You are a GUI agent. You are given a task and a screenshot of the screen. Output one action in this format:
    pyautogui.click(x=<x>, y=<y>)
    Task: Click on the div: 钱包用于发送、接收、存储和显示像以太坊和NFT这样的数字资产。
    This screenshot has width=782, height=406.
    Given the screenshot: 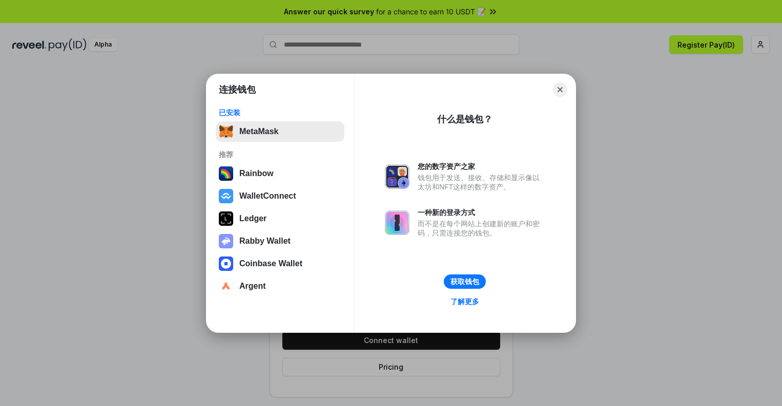 What is the action you would take?
    pyautogui.click(x=481, y=182)
    